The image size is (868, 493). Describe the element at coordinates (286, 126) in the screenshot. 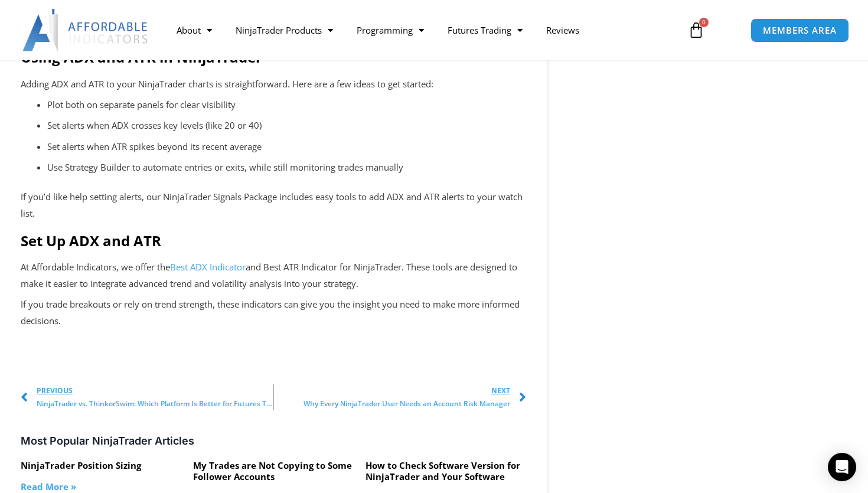

I see `p: Set alerts when ADX crosses key levels (like 20 or 40)` at that location.